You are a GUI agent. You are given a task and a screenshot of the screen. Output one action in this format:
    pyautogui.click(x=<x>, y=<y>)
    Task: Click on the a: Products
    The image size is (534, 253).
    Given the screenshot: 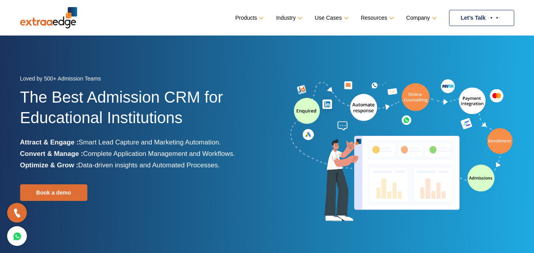 What is the action you would take?
    pyautogui.click(x=248, y=18)
    